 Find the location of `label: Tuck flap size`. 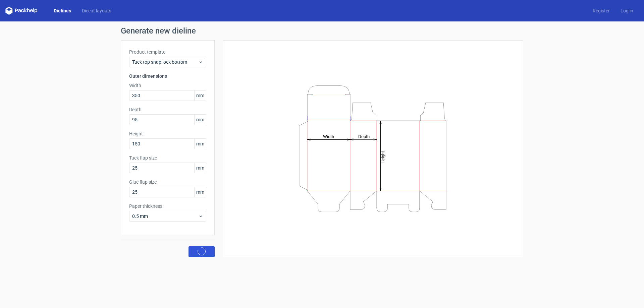

label: Tuck flap size is located at coordinates (168, 158).